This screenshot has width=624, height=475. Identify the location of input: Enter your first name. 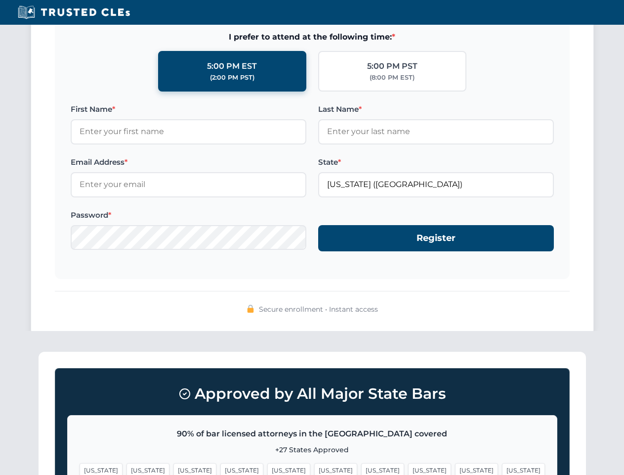
(188, 131).